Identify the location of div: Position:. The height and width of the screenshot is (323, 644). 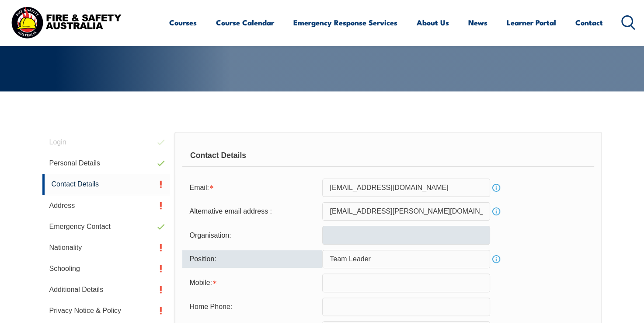
(252, 259).